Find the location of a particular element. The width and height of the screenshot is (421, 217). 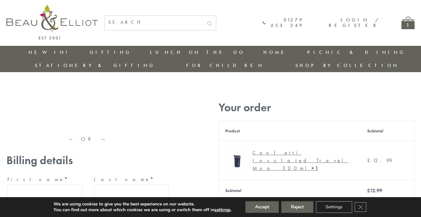

a: 1 is located at coordinates (408, 23).